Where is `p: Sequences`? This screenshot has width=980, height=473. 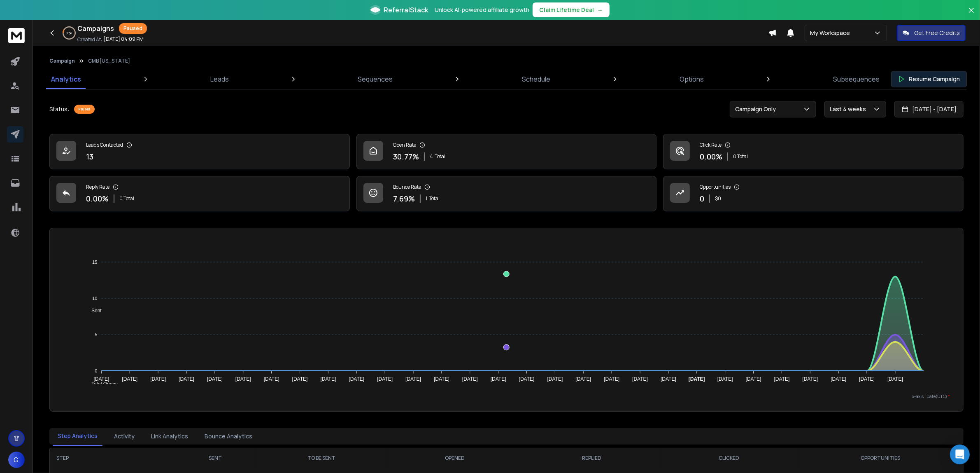
p: Sequences is located at coordinates (375, 79).